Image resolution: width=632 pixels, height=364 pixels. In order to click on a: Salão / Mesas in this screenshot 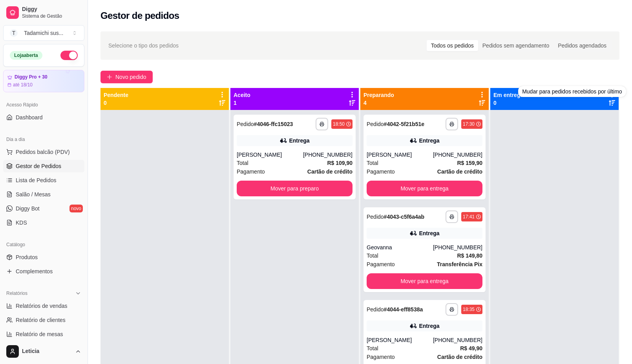, I will do `click(43, 194)`.